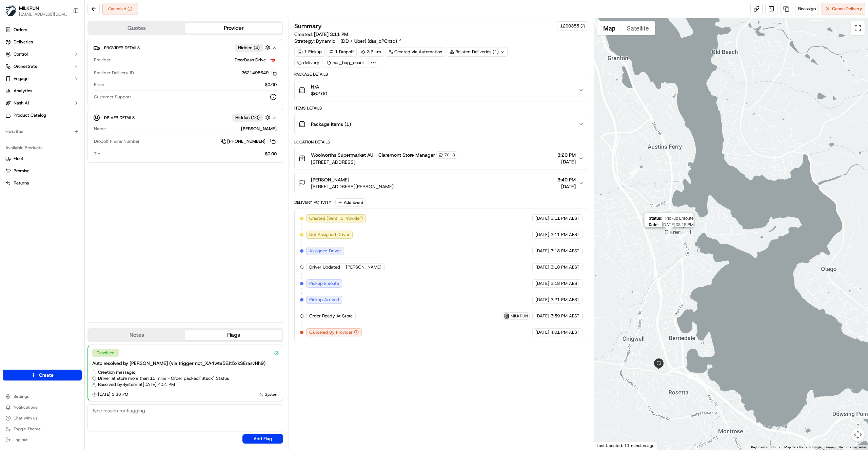  I want to click on span: 3:18 PM AEST, so click(565, 283).